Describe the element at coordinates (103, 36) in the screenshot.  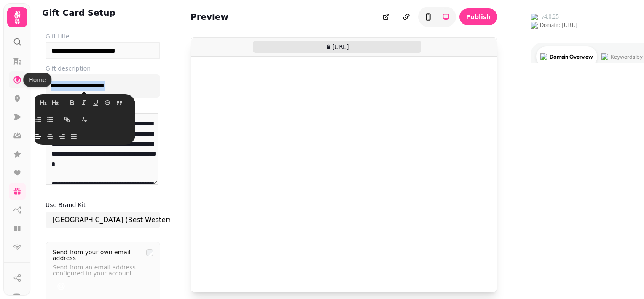
I see `label: Gift title` at that location.